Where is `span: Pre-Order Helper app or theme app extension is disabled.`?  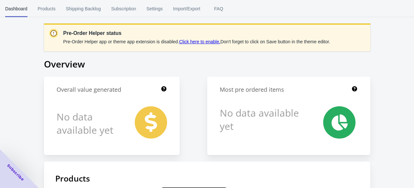
span: Pre-Order Helper app or theme app extension is disabled. is located at coordinates (121, 42).